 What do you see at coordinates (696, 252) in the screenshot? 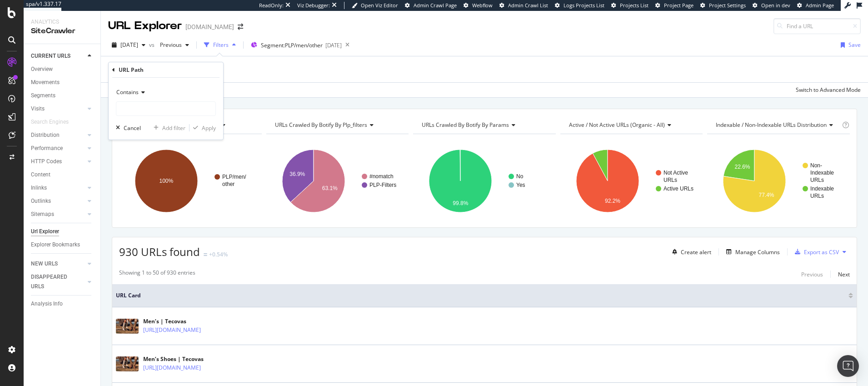
I see `div: Create alert` at bounding box center [696, 252].